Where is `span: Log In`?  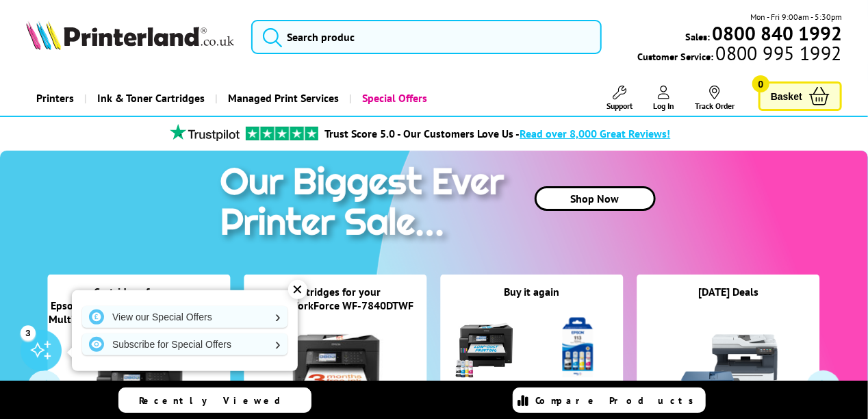
span: Log In is located at coordinates (663, 105).